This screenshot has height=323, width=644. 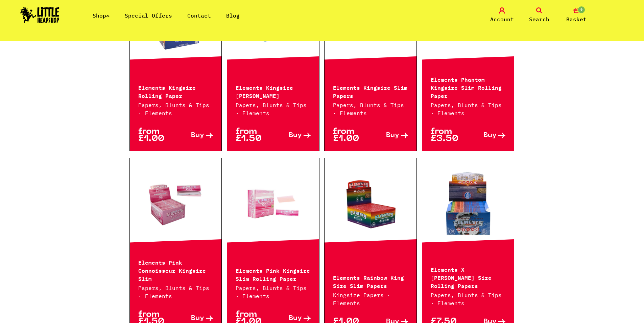 What do you see at coordinates (273, 274) in the screenshot?
I see `p: Elements Pink Kingsize Slim Rolling Paper` at bounding box center [273, 274].